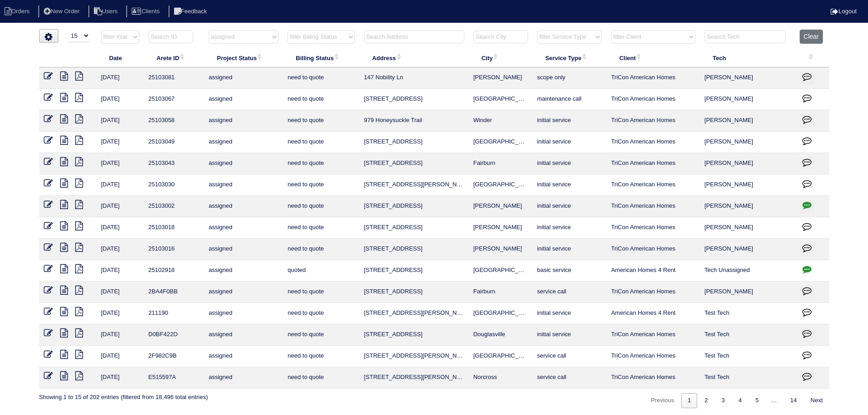  I want to click on th: Arete ID: activate to sort column ascending, so click(174, 58).